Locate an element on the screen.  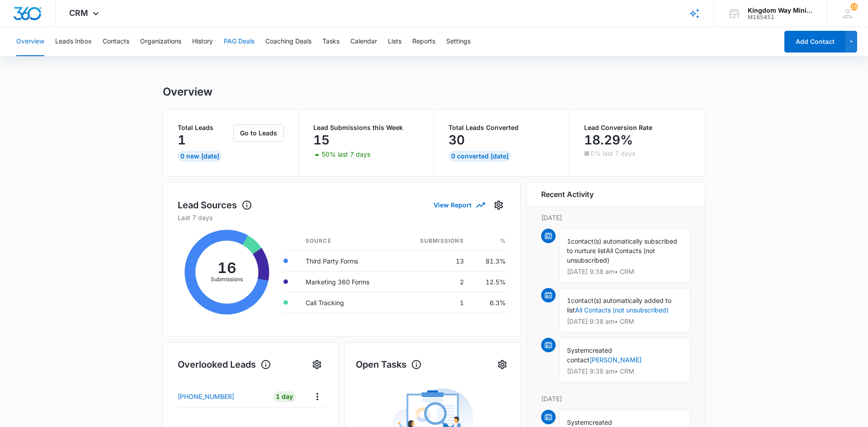
button: Overview is located at coordinates (30, 42).